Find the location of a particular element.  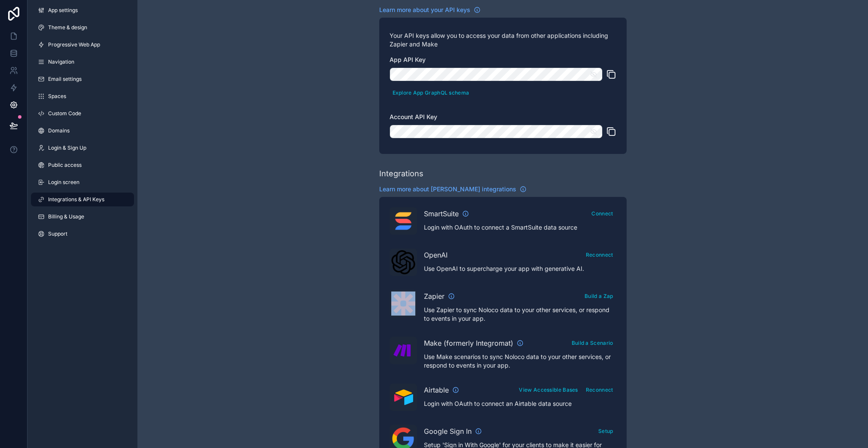

span: Spaces is located at coordinates (57, 96).